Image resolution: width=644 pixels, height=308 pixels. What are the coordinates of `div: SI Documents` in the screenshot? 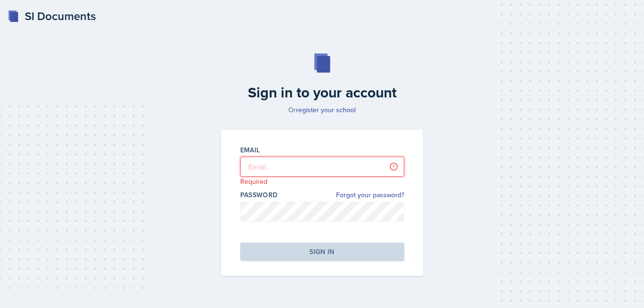 It's located at (52, 16).